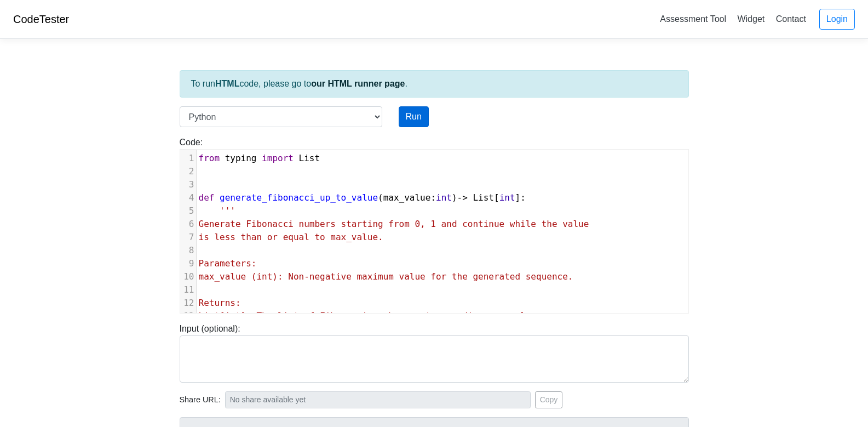 Image resolution: width=868 pixels, height=427 pixels. I want to click on a: our HTML runner page, so click(358, 83).